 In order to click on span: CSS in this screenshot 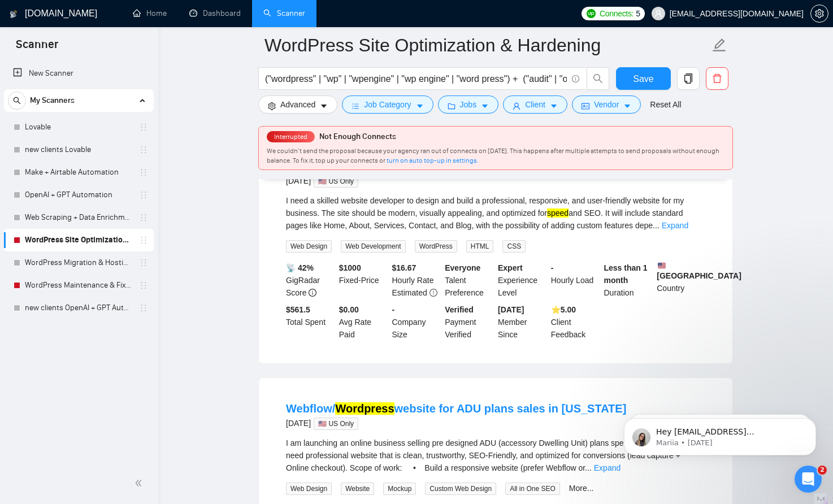, I will do `click(514, 246)`.